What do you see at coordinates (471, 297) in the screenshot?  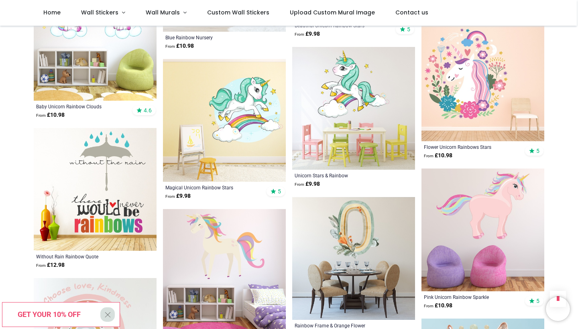 I see `a: Pink Unicorn Rainbow Sparkle` at bounding box center [471, 297].